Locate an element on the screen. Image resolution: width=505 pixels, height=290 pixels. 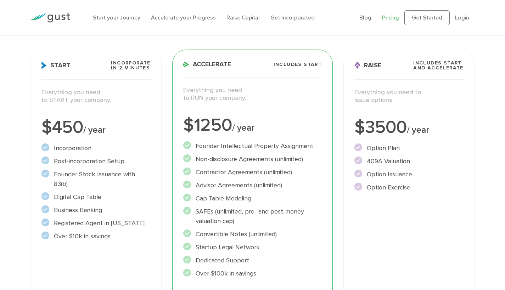
li: 409A Valuation is located at coordinates (409, 161).